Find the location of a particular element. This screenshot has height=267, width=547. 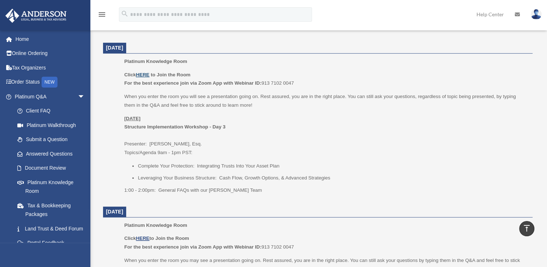

b: Click to Join the Room is located at coordinates (157, 238).